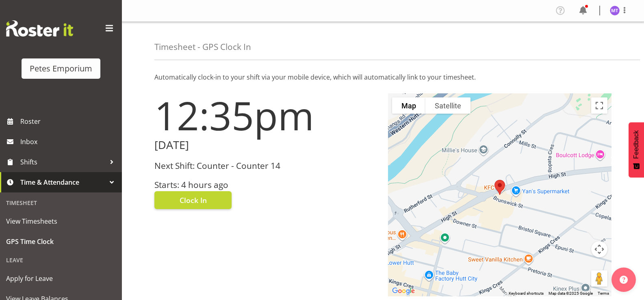 The image size is (644, 300). Describe the element at coordinates (636, 145) in the screenshot. I see `span: Feedback` at that location.